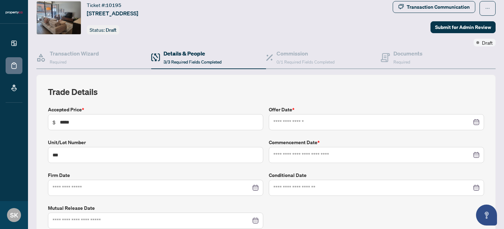 This screenshot has height=229, width=504. Describe the element at coordinates (155, 176) in the screenshot. I see `label: Firm Date` at that location.